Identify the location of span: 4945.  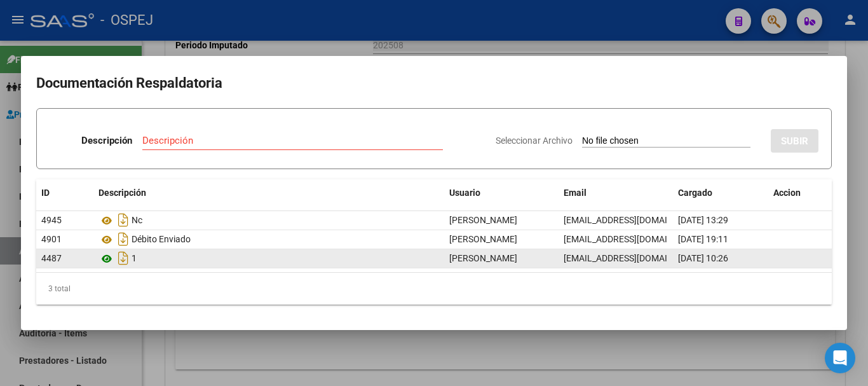
(52, 220).